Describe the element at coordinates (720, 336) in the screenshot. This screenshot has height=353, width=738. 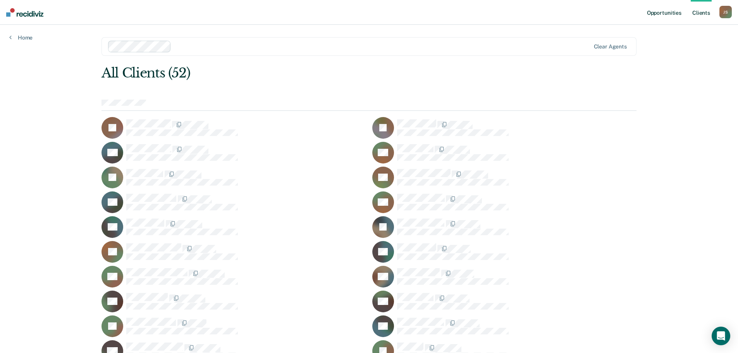
I see `div: Open Intercom Messenger` at that location.